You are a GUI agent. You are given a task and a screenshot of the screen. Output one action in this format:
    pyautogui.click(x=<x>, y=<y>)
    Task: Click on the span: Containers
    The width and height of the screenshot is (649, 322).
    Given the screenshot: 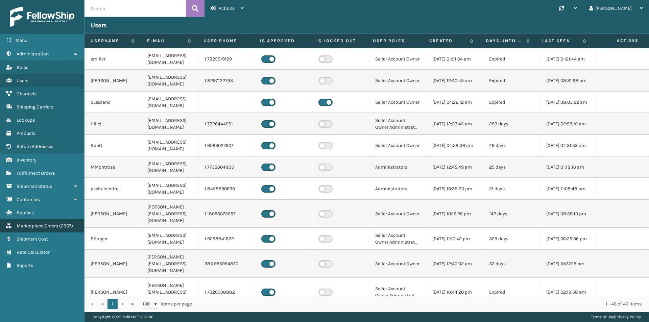 What is the action you would take?
    pyautogui.click(x=28, y=200)
    